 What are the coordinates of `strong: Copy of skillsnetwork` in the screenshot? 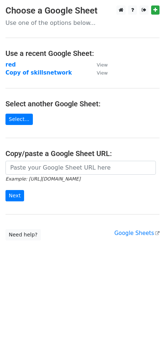 It's located at (39, 73).